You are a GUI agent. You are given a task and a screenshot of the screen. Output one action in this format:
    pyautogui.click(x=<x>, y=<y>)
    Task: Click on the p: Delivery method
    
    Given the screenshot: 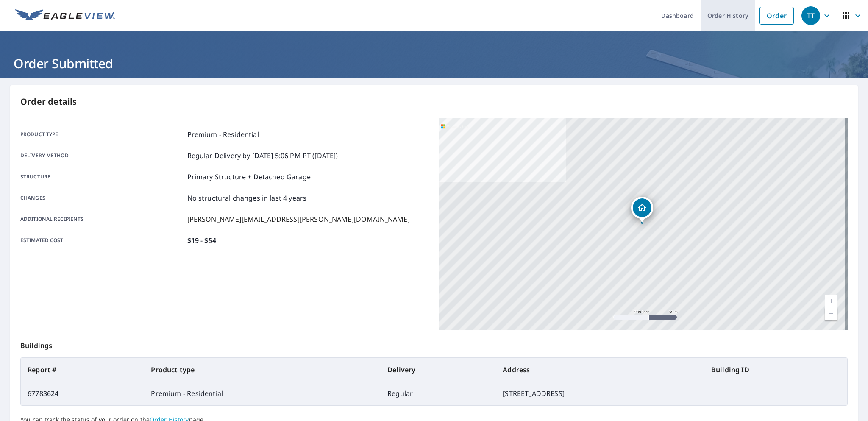 What is the action you would take?
    pyautogui.click(x=102, y=156)
    